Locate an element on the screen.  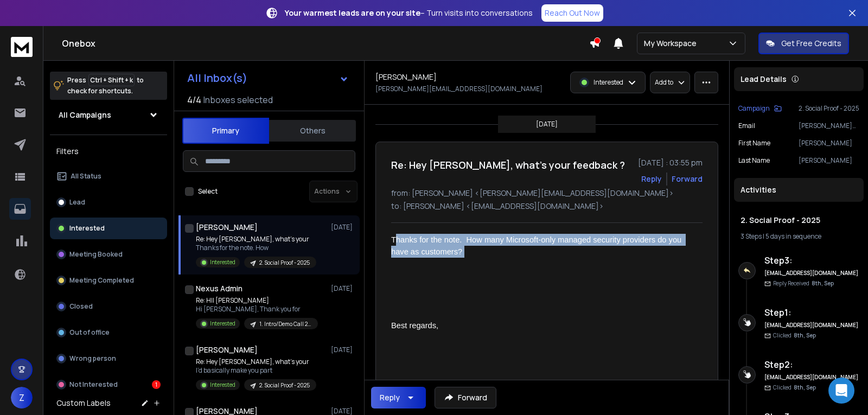
p: – Turn visits into conversations is located at coordinates (408, 13).